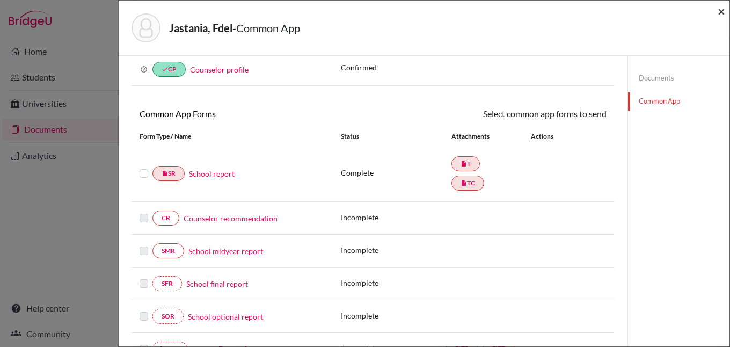 The height and width of the screenshot is (347, 730). I want to click on button: Close, so click(722, 11).